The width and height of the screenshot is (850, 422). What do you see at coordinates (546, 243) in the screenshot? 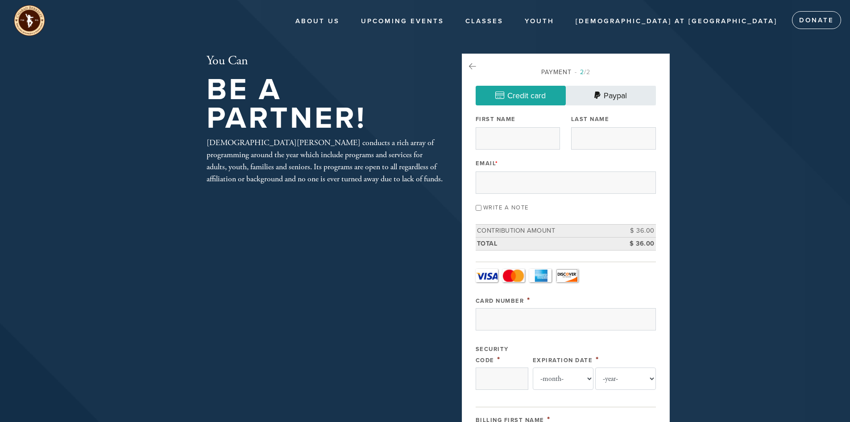
I see `td: Total` at bounding box center [546, 243].